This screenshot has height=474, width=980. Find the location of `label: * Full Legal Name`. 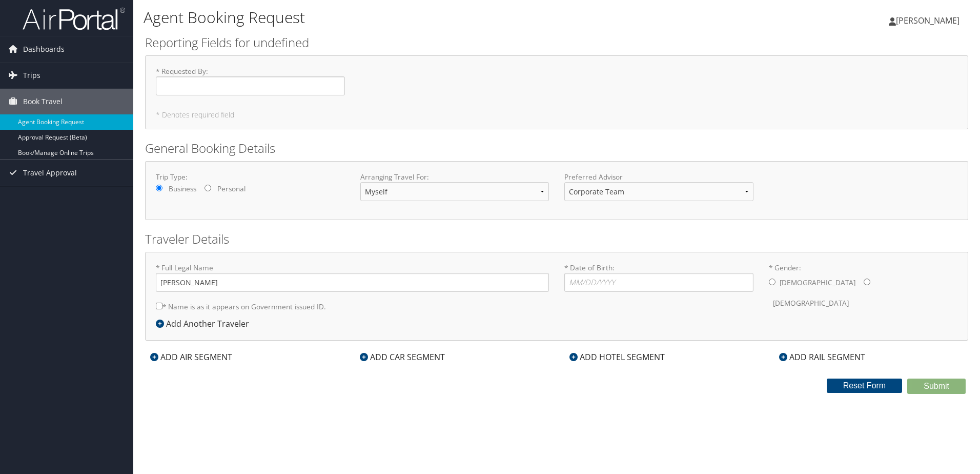

label: * Full Legal Name is located at coordinates (352, 277).